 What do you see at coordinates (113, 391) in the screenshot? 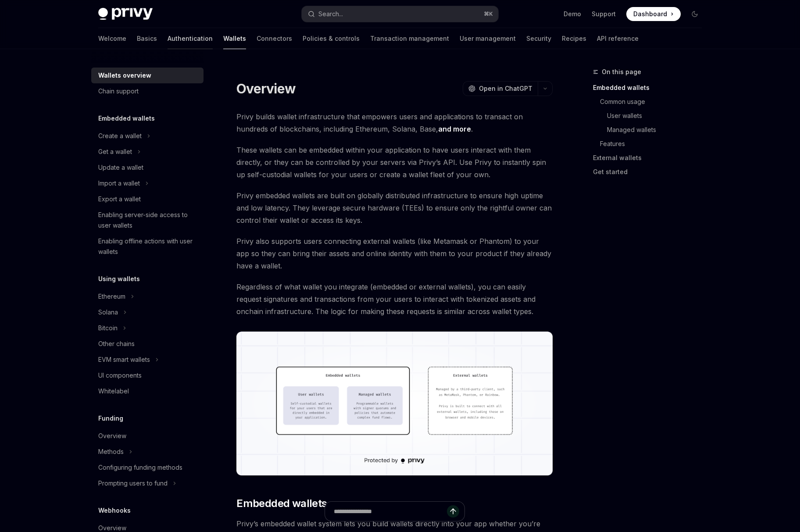
I see `div: Whitelabel` at bounding box center [113, 391].